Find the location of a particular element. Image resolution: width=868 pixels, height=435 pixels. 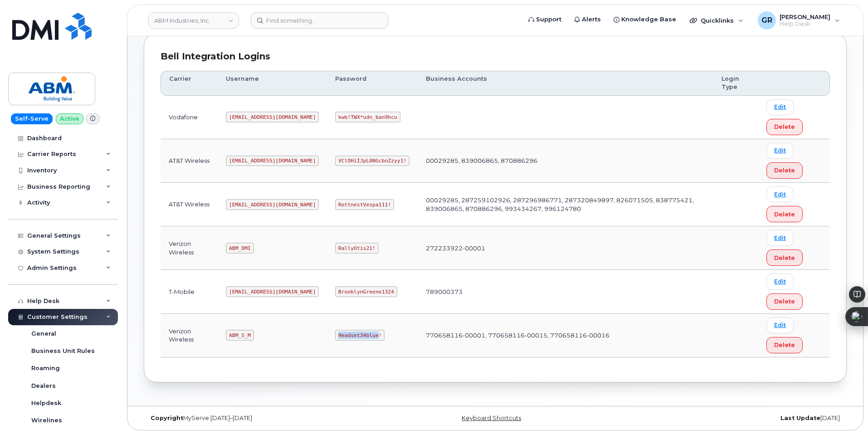

th: Business Accounts is located at coordinates (566, 83).